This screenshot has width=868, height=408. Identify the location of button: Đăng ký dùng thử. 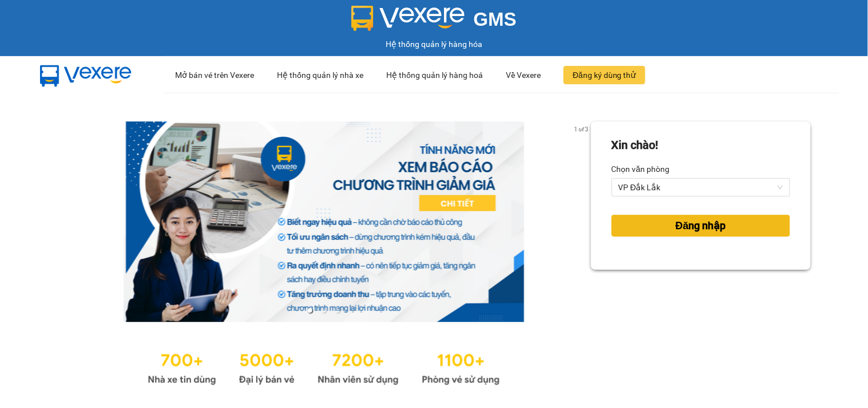
(604, 75).